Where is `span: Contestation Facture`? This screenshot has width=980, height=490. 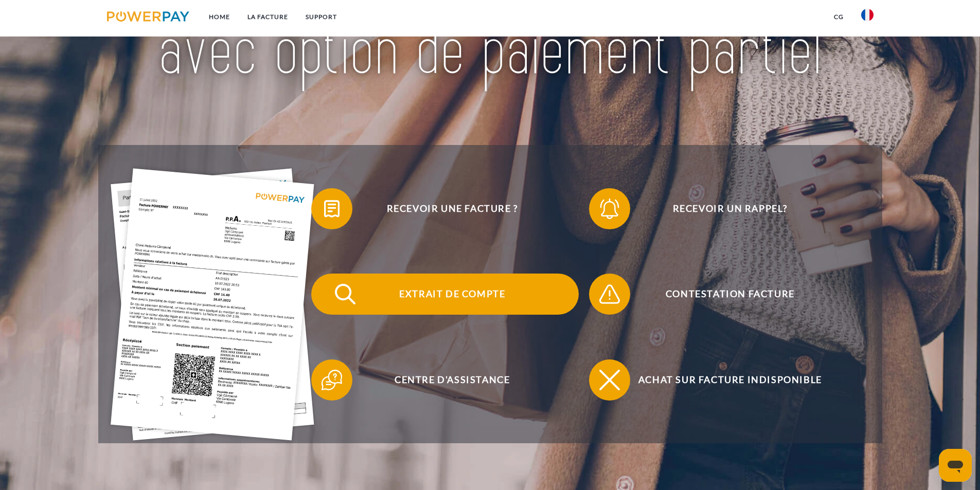
span: Contestation Facture is located at coordinates (730, 294).